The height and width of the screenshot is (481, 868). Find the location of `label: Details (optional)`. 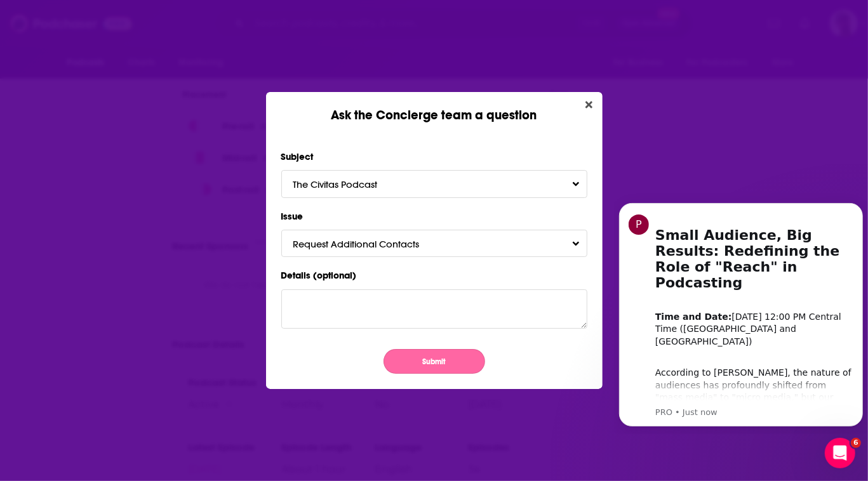

label: Details (optional) is located at coordinates (435, 275).